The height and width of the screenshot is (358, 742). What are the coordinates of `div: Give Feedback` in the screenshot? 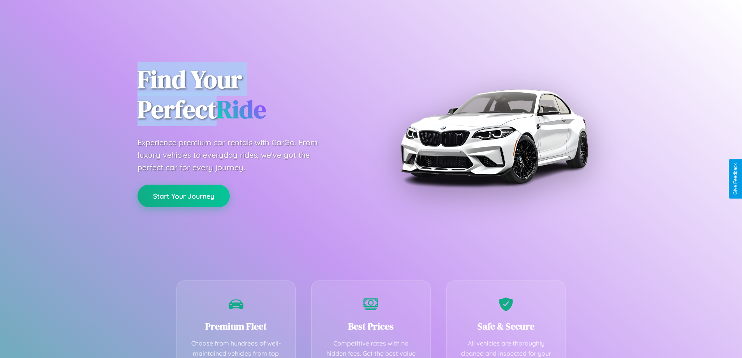 It's located at (736, 179).